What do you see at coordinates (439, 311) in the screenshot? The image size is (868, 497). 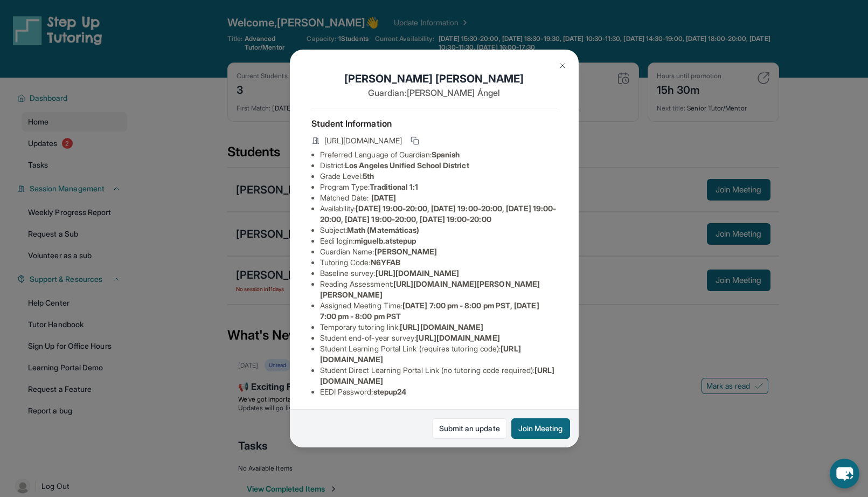 I see `li: Assigned Meeting Time :` at bounding box center [439, 311].